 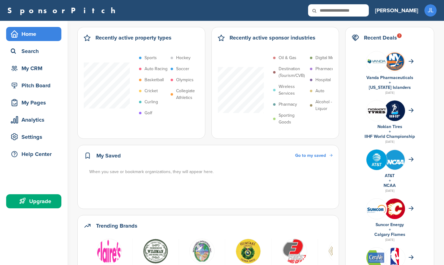 I want to click on img: St3croq2 400x400, so click(x=394, y=160).